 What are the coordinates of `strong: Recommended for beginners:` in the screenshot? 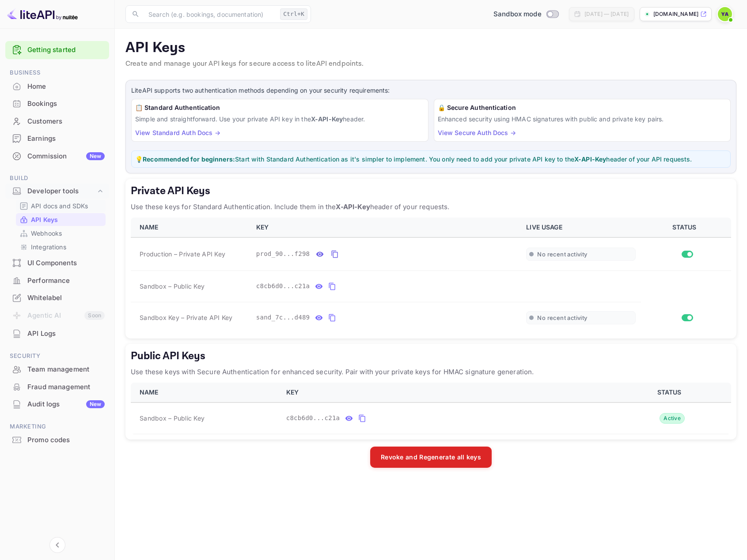 It's located at (189, 159).